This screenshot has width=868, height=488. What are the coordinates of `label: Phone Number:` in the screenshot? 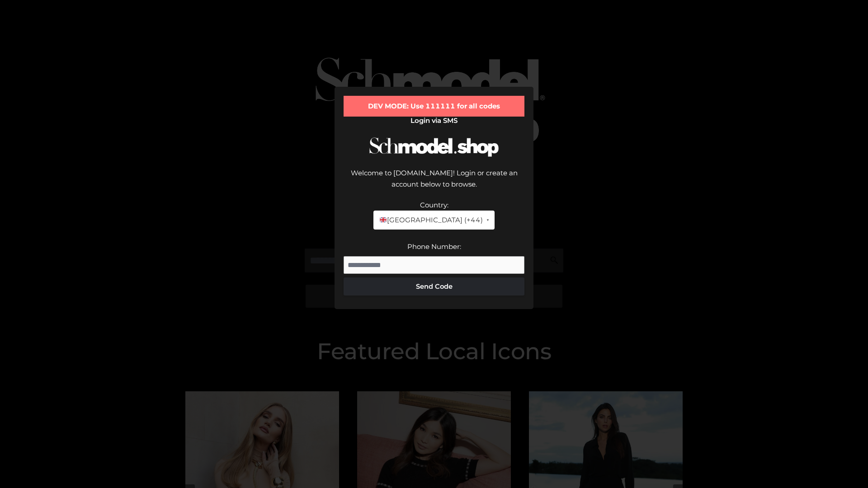 It's located at (434, 246).